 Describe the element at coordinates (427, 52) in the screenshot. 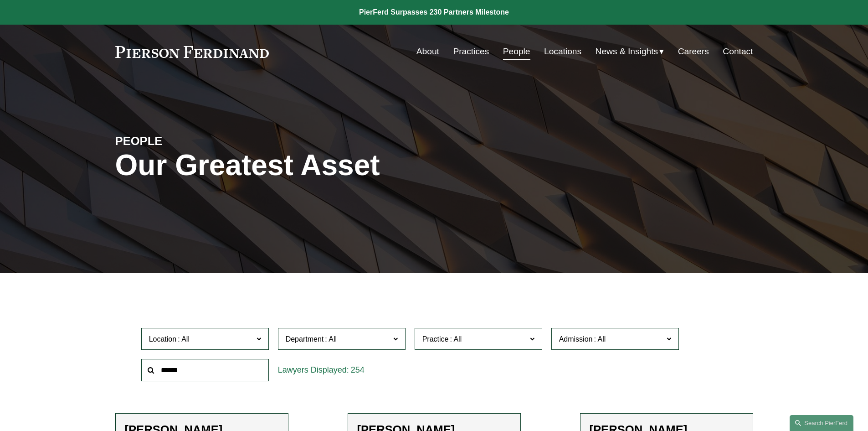

I see `a: About` at that location.